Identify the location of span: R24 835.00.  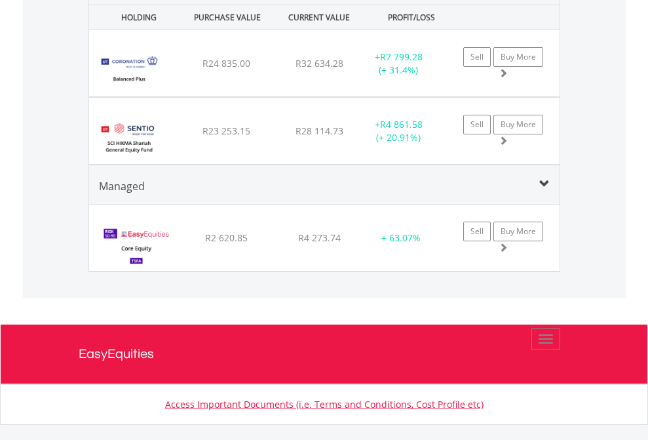
(226, 63).